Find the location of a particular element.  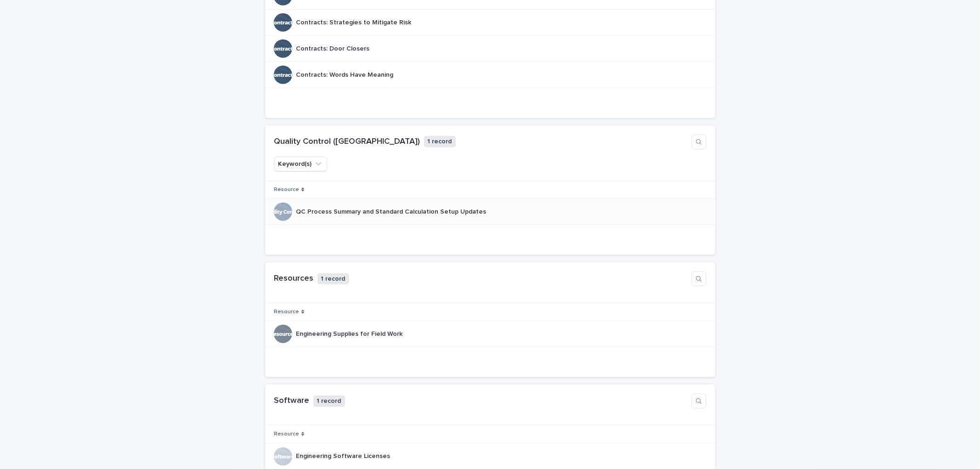

tr: Contracts: Door ClosersContracts: Door Closers is located at coordinates (490, 48).